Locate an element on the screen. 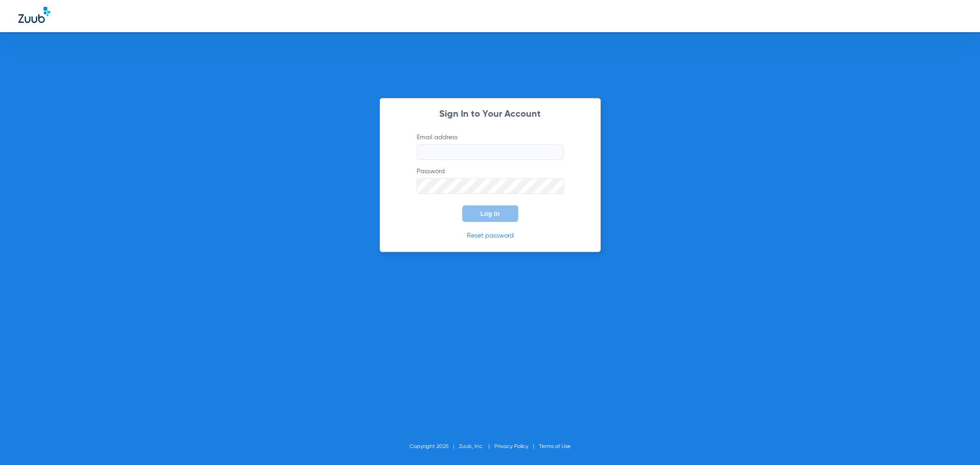 The width and height of the screenshot is (980, 465). button: Log In is located at coordinates (490, 213).